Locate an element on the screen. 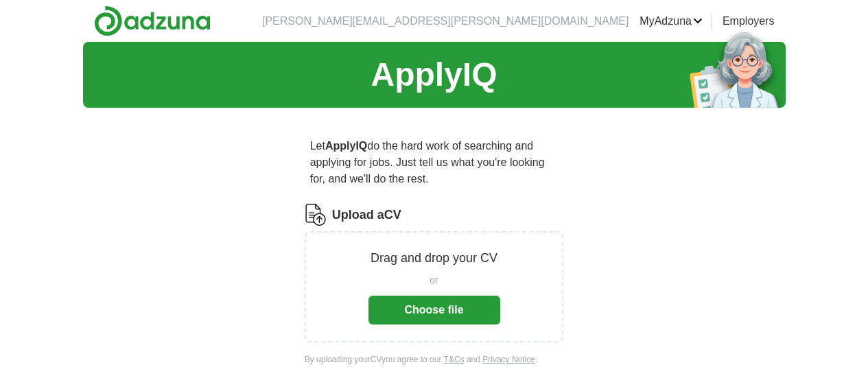  a: T&Cs is located at coordinates (454, 359).